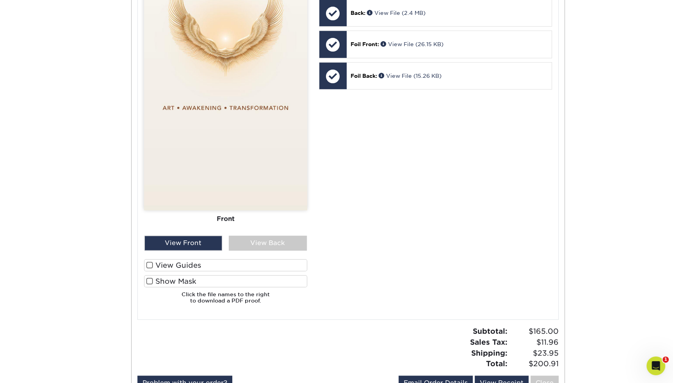 Image resolution: width=673 pixels, height=383 pixels. Describe the element at coordinates (490, 331) in the screenshot. I see `strong: Subtotal:` at that location.